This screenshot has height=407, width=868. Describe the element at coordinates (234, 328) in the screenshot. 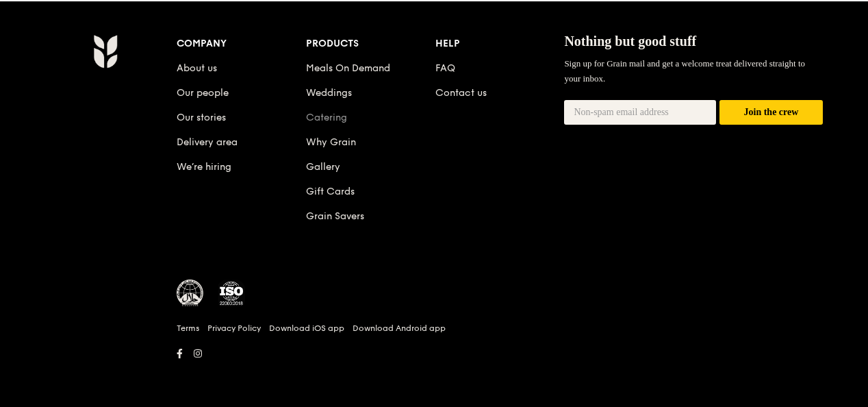

I see `a: Privacy Policy` at that location.